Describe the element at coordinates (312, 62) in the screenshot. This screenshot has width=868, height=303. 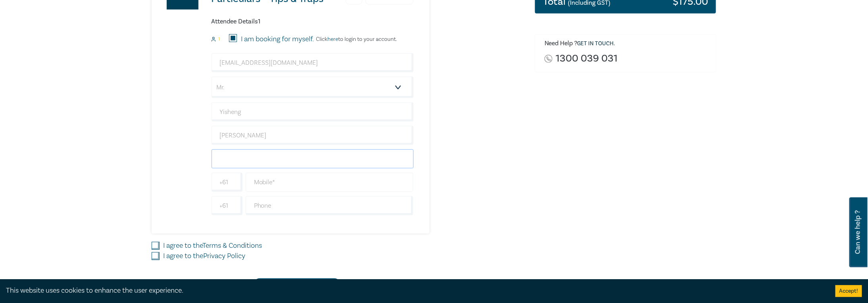
I see `input: Attendee Email*` at that location.